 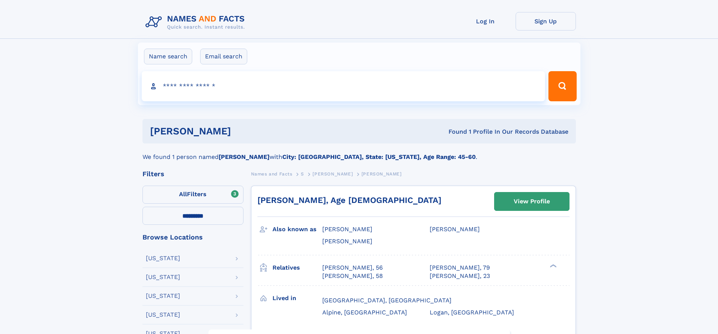 What do you see at coordinates (485, 21) in the screenshot?
I see `a: Log In` at bounding box center [485, 21].